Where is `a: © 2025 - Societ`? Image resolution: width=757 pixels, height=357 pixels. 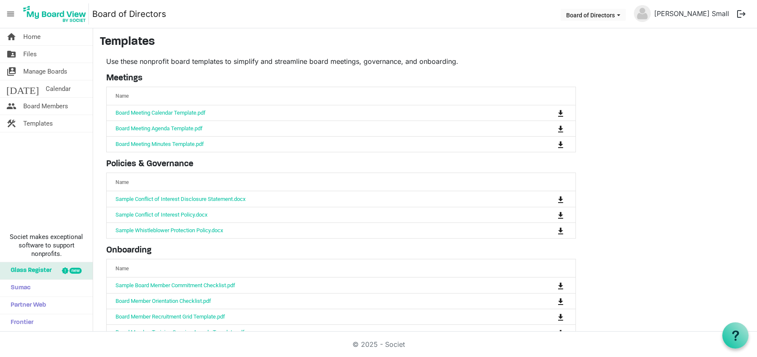 a: © 2025 - Societ is located at coordinates (379, 345).